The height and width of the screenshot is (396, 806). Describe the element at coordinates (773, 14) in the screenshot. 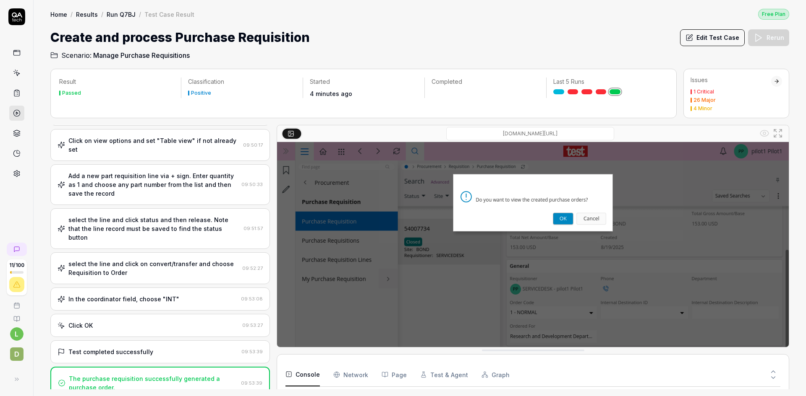

I see `a: Free Plan` at that location.